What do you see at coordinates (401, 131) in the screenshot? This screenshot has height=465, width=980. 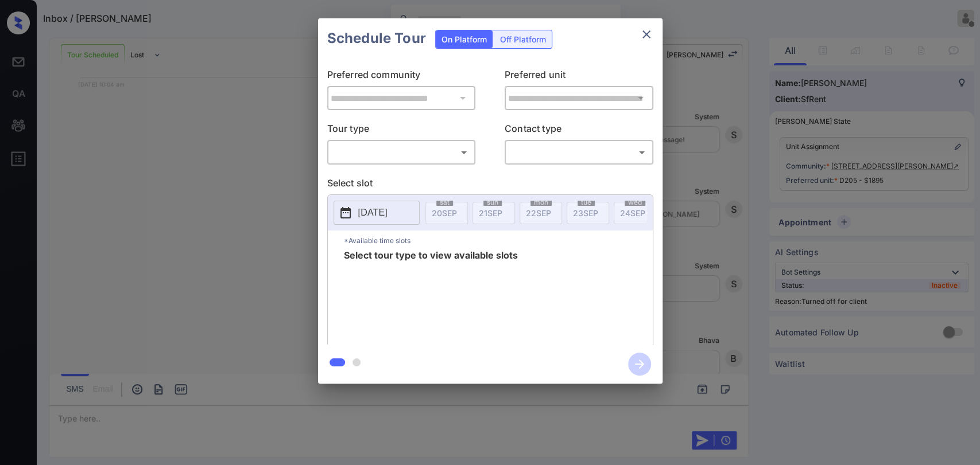 I see `p: Tour type` at bounding box center [401, 131].